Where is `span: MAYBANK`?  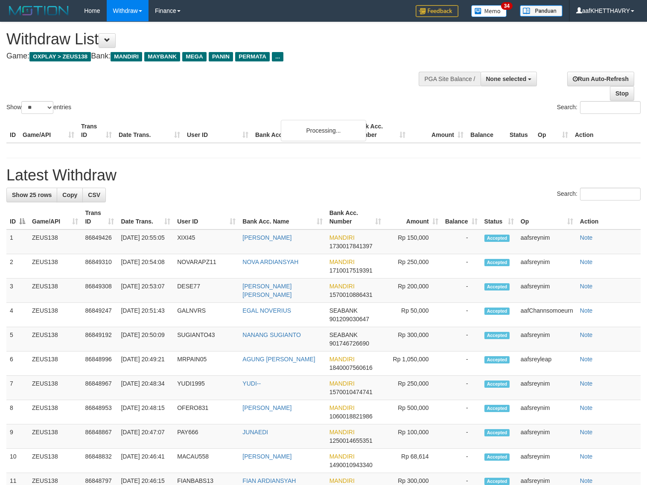
span: MAYBANK is located at coordinates (162, 57).